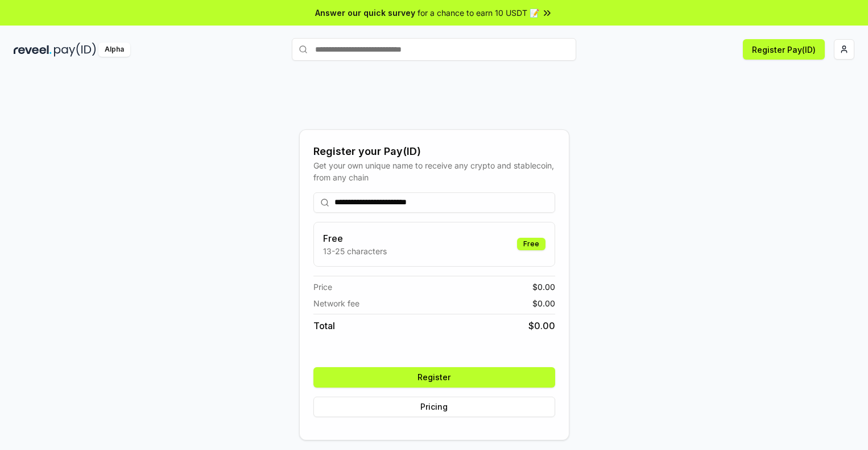  Describe the element at coordinates (434, 171) in the screenshot. I see `div: Get your own unique name to receive any crypto and stablecoin, from any chain` at that location.